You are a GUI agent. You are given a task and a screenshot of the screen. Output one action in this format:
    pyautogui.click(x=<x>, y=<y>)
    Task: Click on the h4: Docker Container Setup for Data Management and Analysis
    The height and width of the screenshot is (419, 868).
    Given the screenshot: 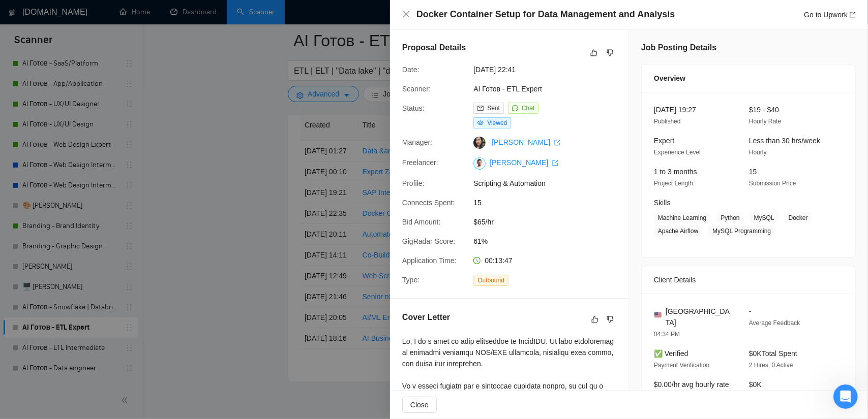 What is the action you would take?
    pyautogui.click(x=545, y=14)
    